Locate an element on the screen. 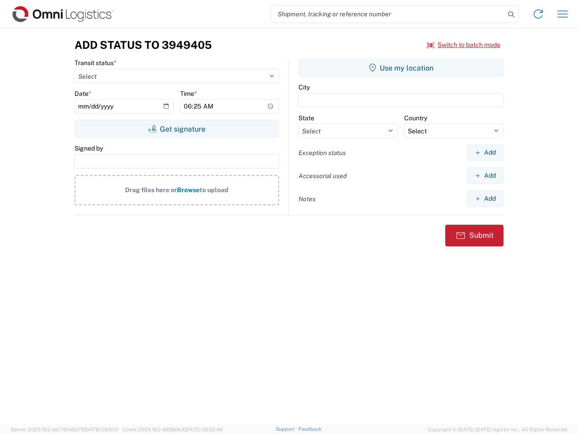  label: Transit status is located at coordinates (95, 63).